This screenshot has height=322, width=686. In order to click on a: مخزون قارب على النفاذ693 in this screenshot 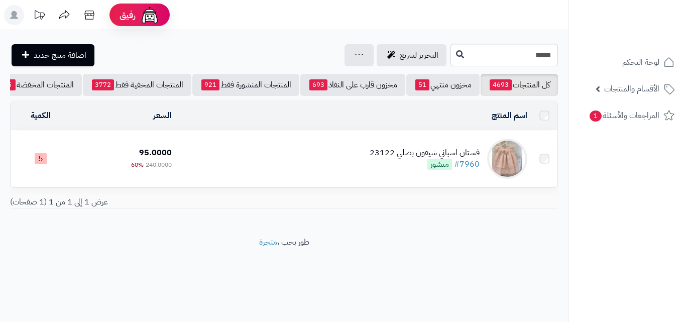, I will do `click(352, 85)`.